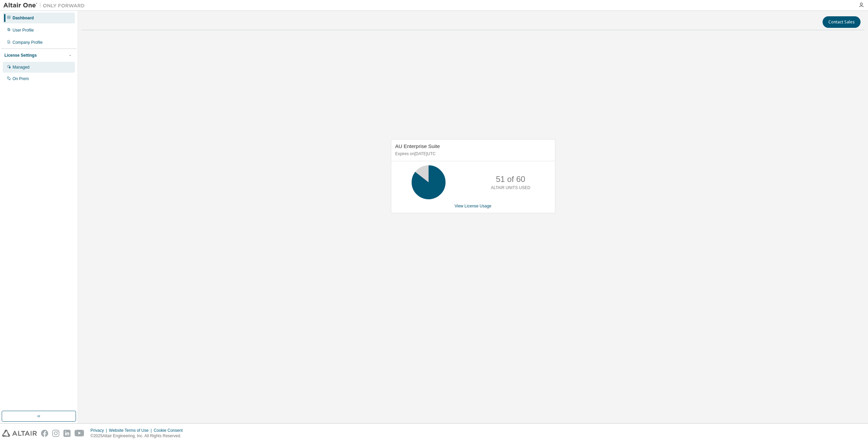 The image size is (868, 443). Describe the element at coordinates (19, 433) in the screenshot. I see `img: altair_logo.svg` at that location.